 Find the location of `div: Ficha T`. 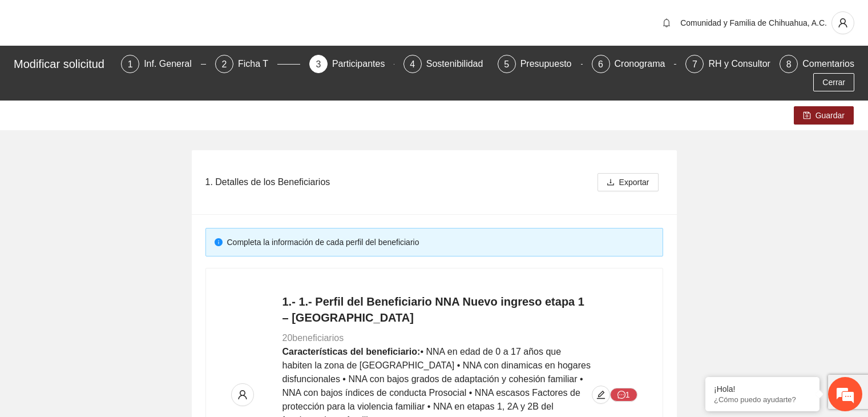

div: Ficha T is located at coordinates (257, 64).